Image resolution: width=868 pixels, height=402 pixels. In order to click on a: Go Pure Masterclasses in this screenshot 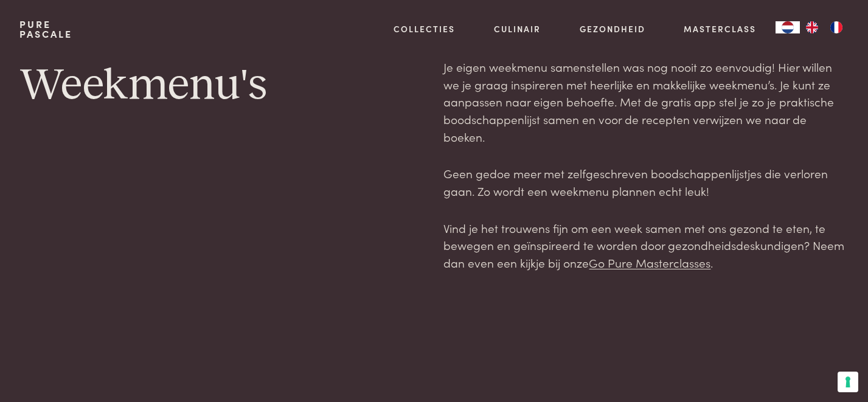, I will do `click(649, 262)`.